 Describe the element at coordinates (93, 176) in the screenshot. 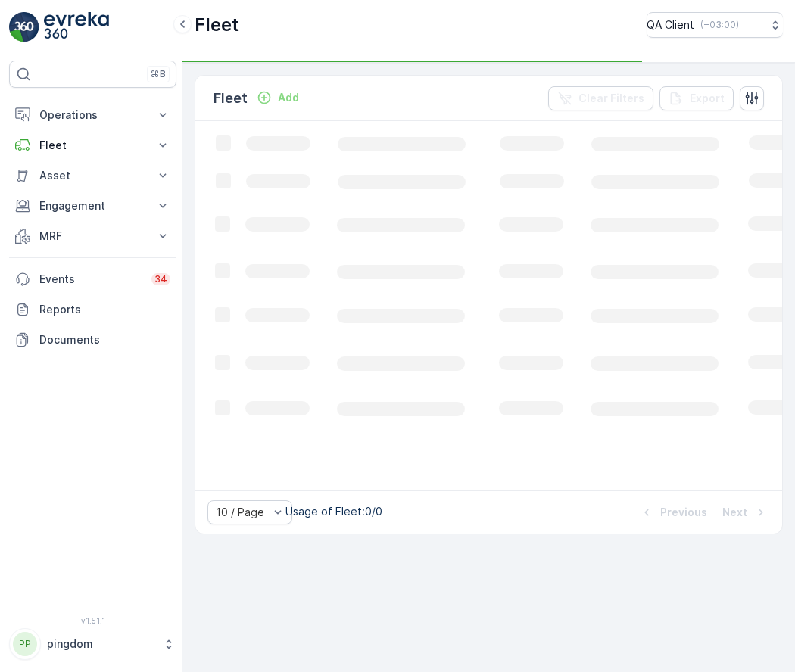

I see `button: Asset` at that location.